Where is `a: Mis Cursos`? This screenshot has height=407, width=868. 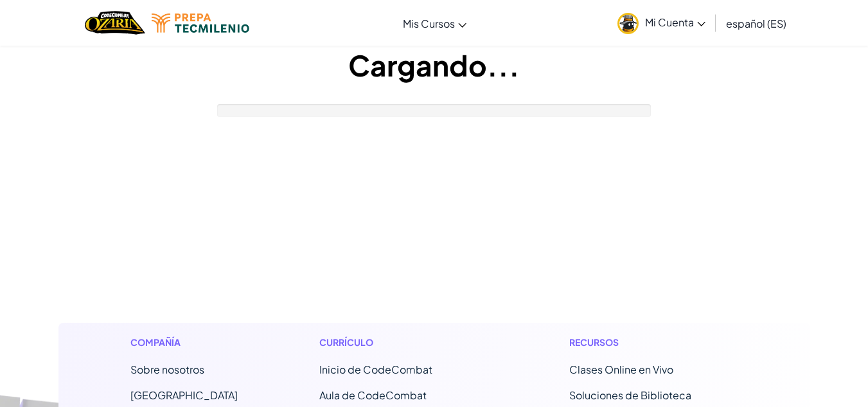 a: Mis Cursos is located at coordinates (434, 24).